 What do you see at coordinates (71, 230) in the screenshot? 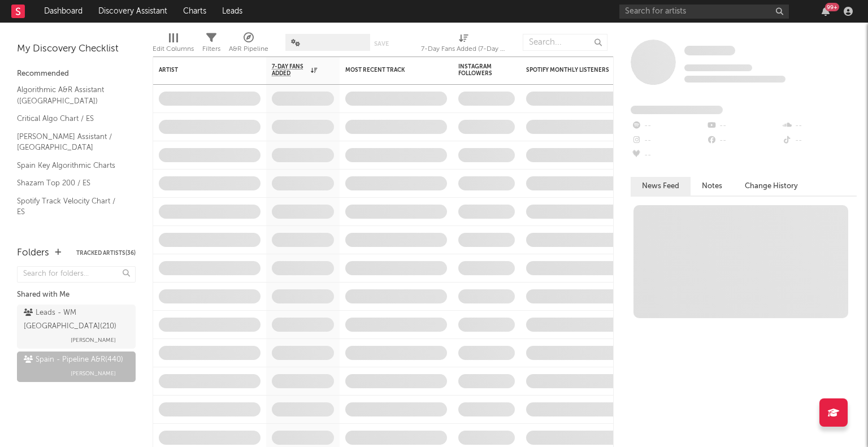
I see `a: Spotify Search Virality / ES` at bounding box center [71, 230].